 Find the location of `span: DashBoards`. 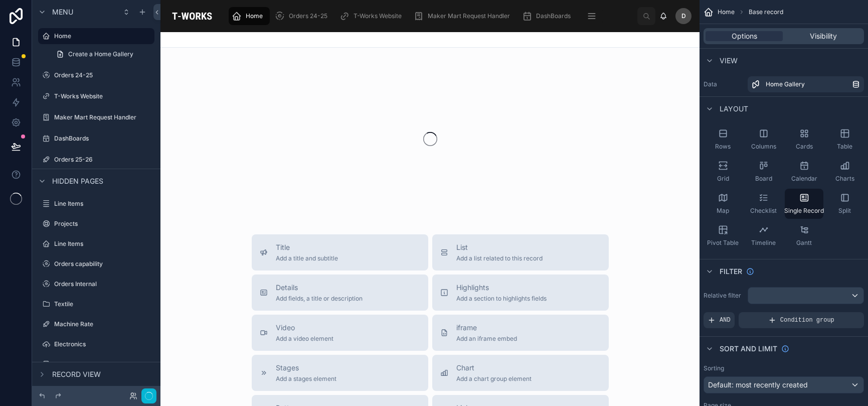

span: DashBoards is located at coordinates (553, 16).